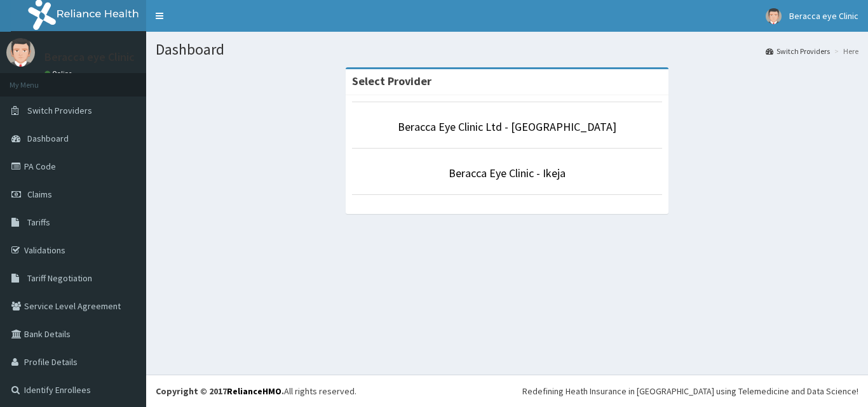 This screenshot has width=868, height=407. I want to click on a: Switch Providers, so click(797, 51).